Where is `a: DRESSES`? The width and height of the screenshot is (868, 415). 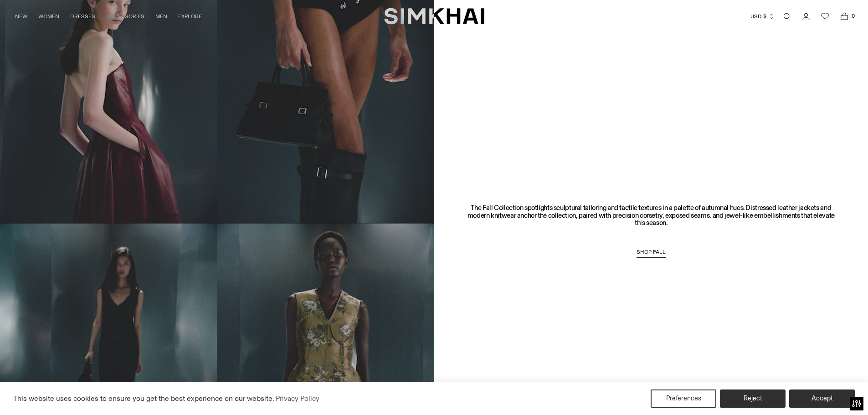
a: DRESSES is located at coordinates (83, 16).